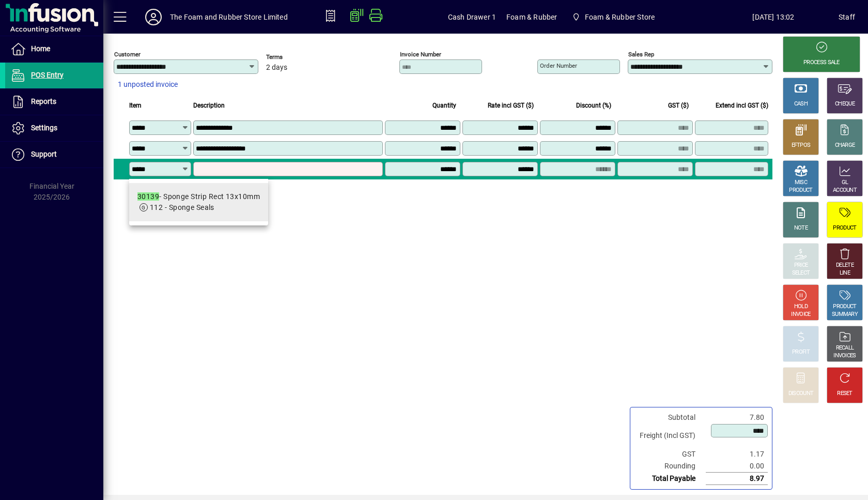 The width and height of the screenshot is (868, 500). What do you see at coordinates (44, 102) in the screenshot?
I see `span: Reports` at bounding box center [44, 102].